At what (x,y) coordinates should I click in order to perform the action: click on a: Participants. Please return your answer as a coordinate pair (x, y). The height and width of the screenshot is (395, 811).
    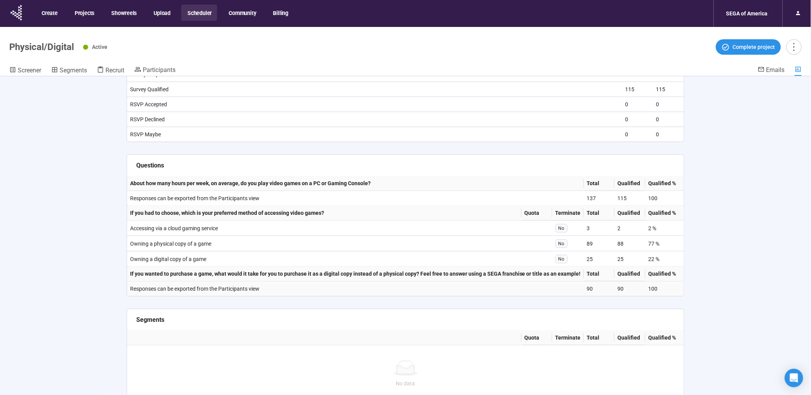
    Looking at the image, I should click on (155, 70).